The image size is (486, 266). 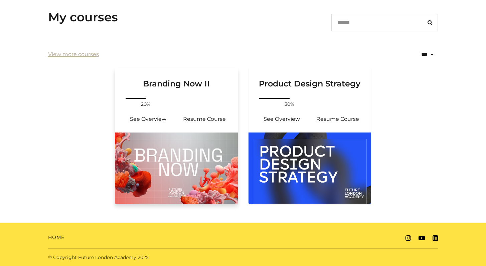 What do you see at coordinates (310, 78) in the screenshot?
I see `h3: Product Design Strategy` at bounding box center [310, 78].